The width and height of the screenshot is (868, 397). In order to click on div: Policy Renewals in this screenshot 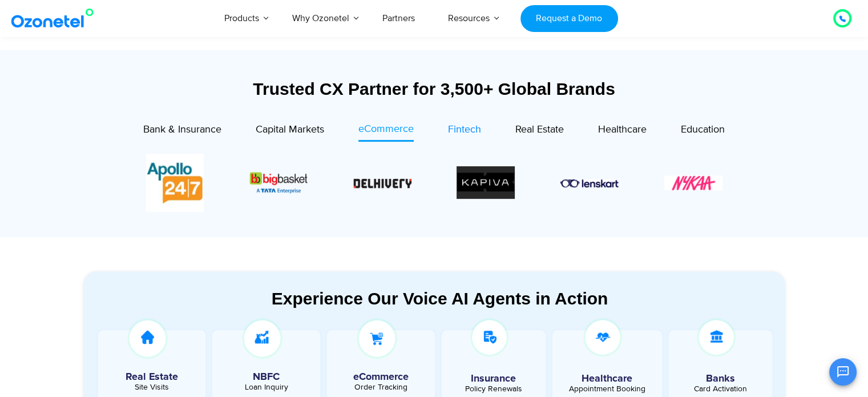, I will do `click(493, 389)`.